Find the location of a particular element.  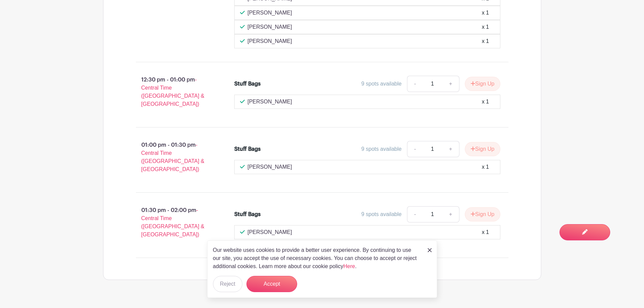

img: close_button-5f87c8562297e5c2d7936805f587ecaba9071eb48480494691a3f1689db116b3.svg is located at coordinates (430, 250).